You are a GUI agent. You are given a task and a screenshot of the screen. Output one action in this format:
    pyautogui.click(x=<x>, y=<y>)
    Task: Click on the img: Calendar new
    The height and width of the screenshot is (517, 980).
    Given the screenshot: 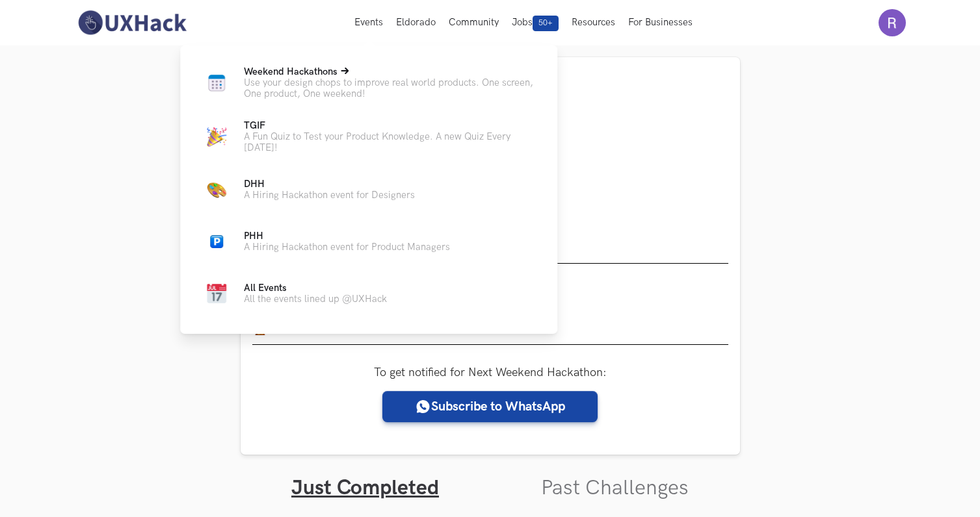 What is the action you would take?
    pyautogui.click(x=216, y=83)
    